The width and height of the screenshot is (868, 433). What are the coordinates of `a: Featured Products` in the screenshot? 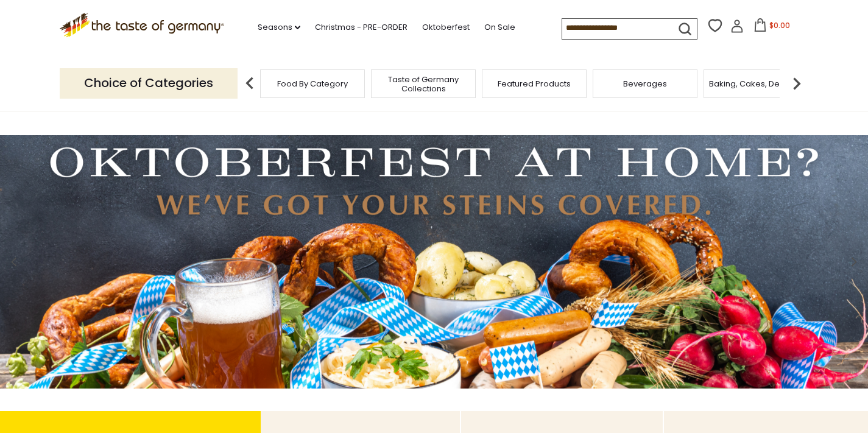 It's located at (534, 84).